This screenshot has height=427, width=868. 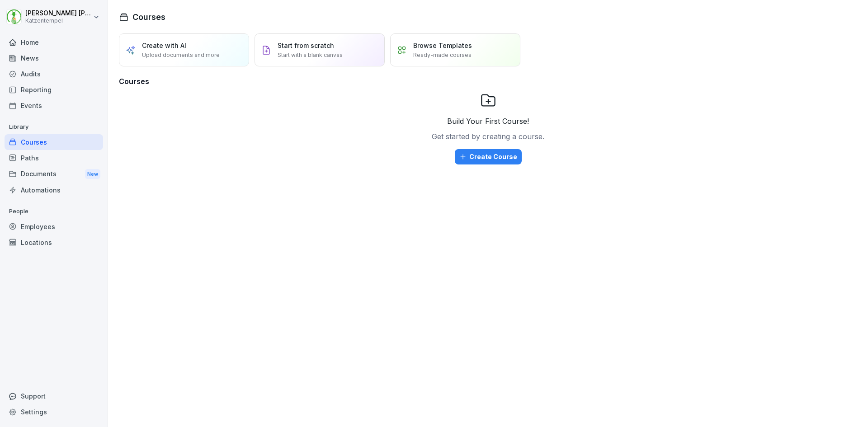 What do you see at coordinates (54, 90) in the screenshot?
I see `a: Reporting` at bounding box center [54, 90].